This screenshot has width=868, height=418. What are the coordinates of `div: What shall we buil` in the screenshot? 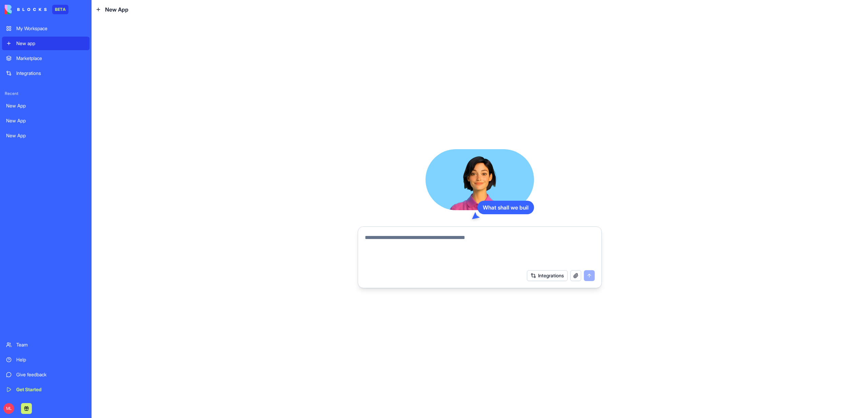 It's located at (505, 208).